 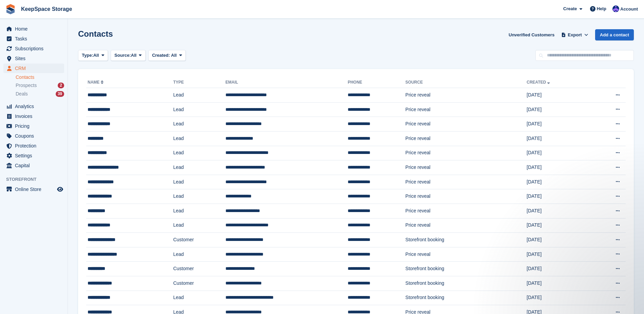 I want to click on span: CRM, so click(x=35, y=68).